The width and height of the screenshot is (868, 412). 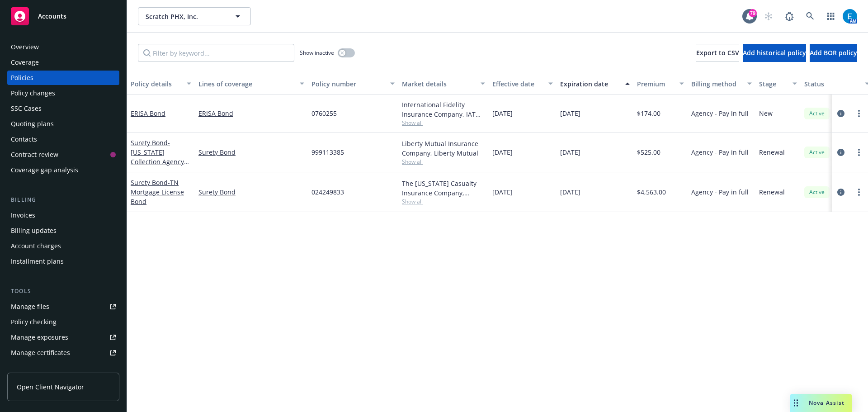 What do you see at coordinates (63, 109) in the screenshot?
I see `a: SSC Cases` at bounding box center [63, 109].